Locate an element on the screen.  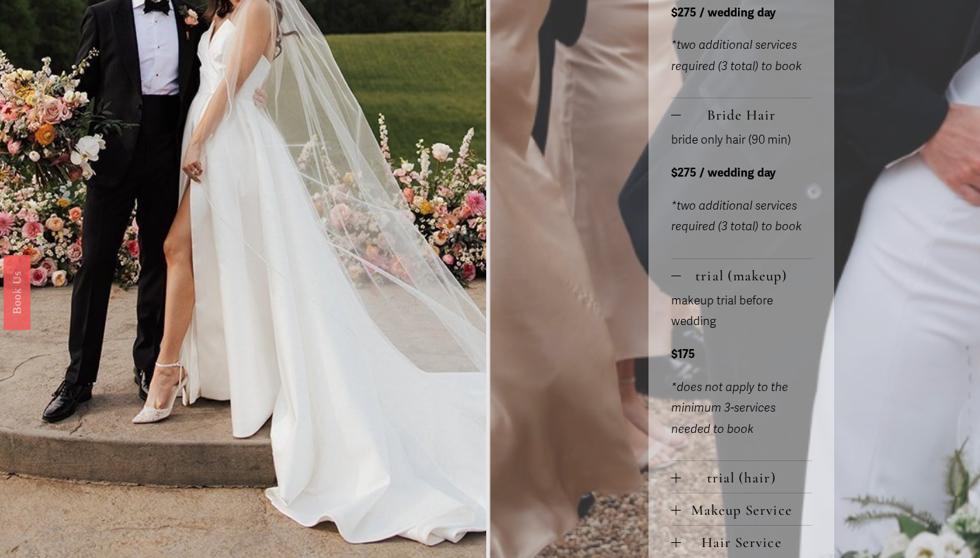
button: trial (hair) is located at coordinates (741, 477).